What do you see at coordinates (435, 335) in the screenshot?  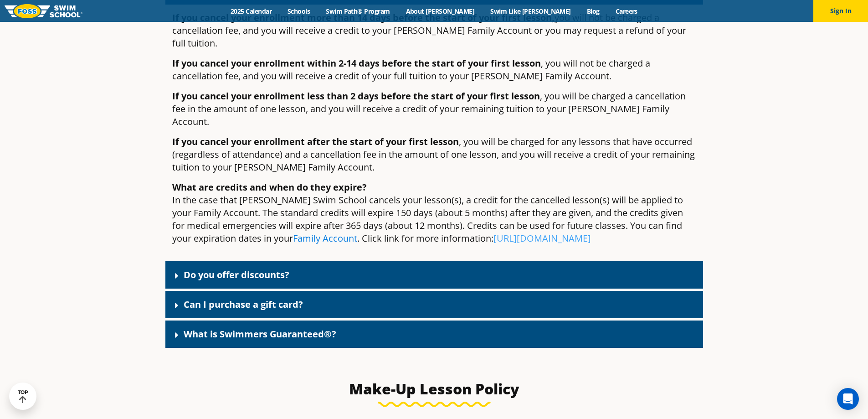 I see `div: What is Swimmers Guaranteed®?` at bounding box center [435, 335].